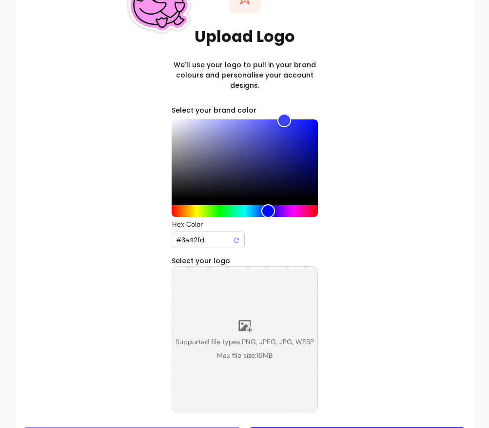  What do you see at coordinates (245, 110) in the screenshot?
I see `h6: Select your brand color` at bounding box center [245, 110].